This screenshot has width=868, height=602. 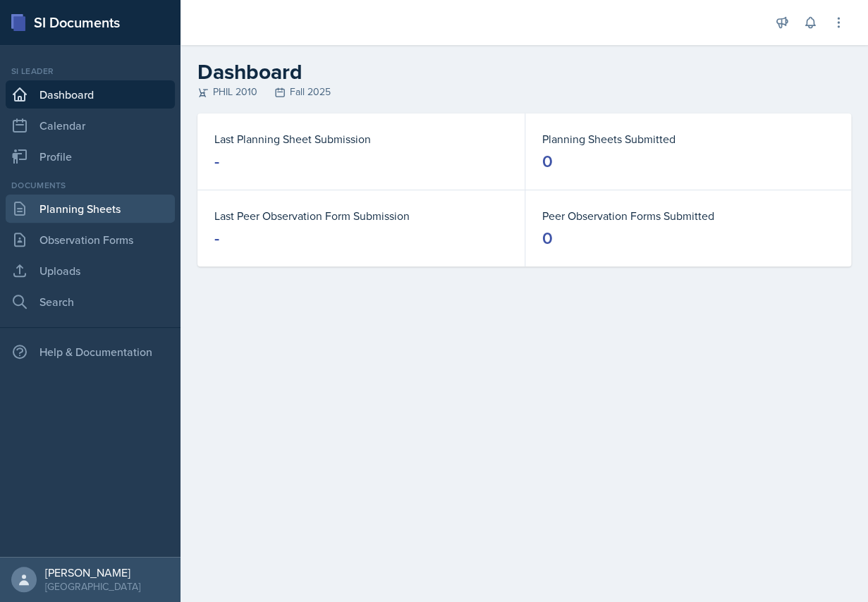 I want to click on a: Uploads, so click(x=90, y=270).